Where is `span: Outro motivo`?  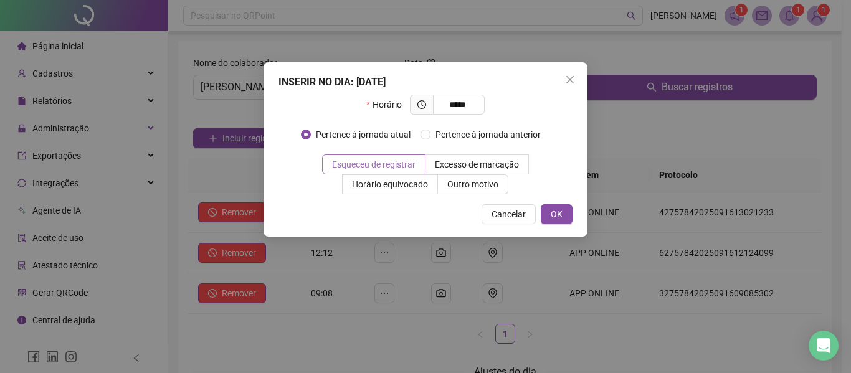 span: Outro motivo is located at coordinates (473, 184).